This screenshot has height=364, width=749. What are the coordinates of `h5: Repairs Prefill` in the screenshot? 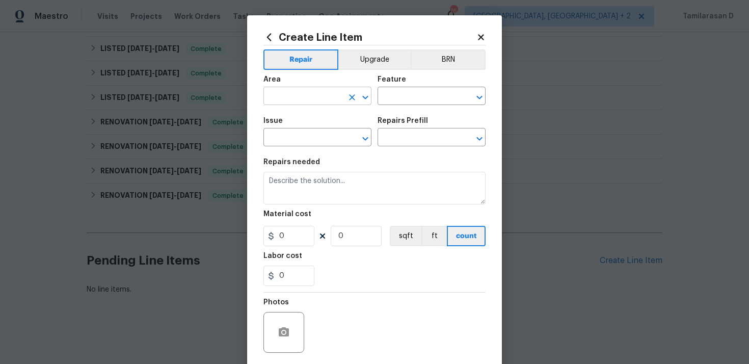 It's located at (403, 121).